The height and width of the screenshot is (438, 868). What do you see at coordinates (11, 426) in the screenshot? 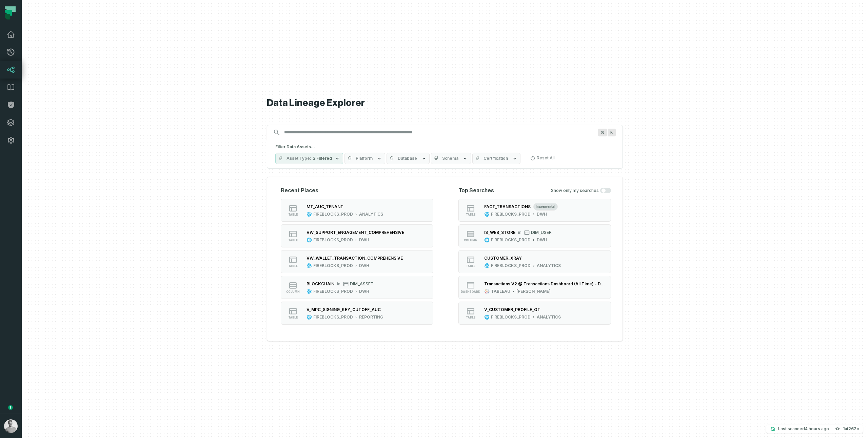
I see `img: avatar of Roy Tzuberi` at bounding box center [11, 426].